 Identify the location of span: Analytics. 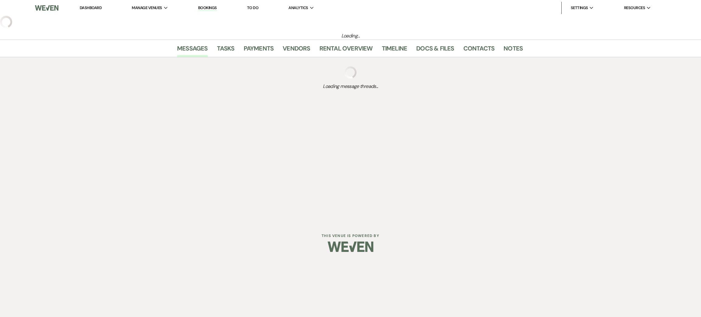
(298, 8).